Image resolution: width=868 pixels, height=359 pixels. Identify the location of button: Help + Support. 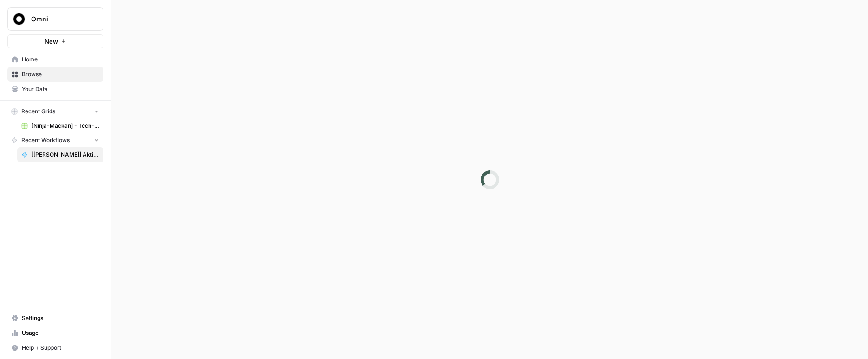
(55, 348).